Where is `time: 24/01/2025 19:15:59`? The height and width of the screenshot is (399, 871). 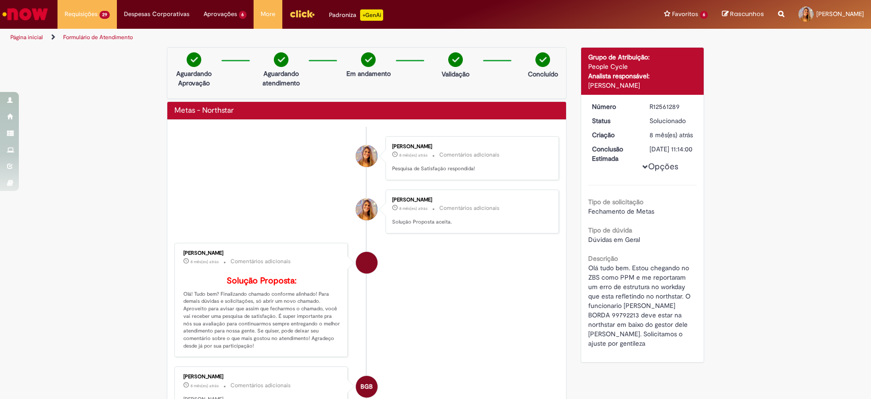 time: 24/01/2025 19:15:59 is located at coordinates (205, 262).